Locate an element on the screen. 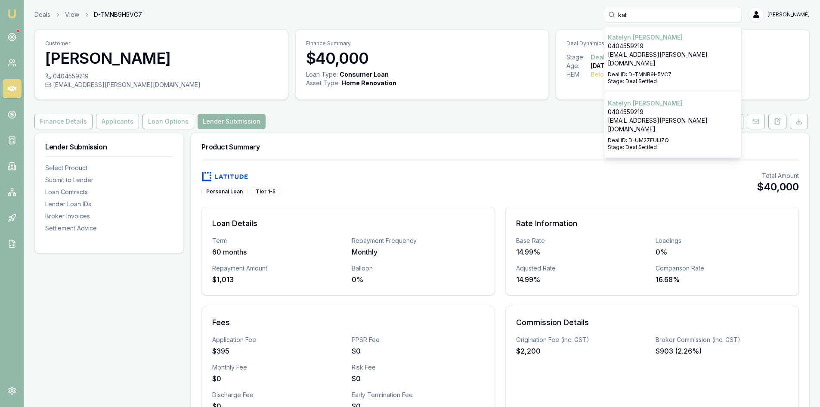 This screenshot has height=407, width=820. div: PPSR Fee is located at coordinates (418, 340).